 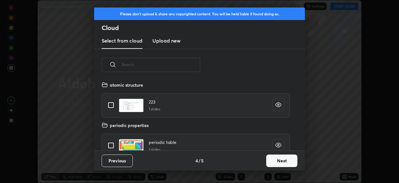 What do you see at coordinates (126, 85) in the screenshot?
I see `h4: atomic structure` at bounding box center [126, 85].